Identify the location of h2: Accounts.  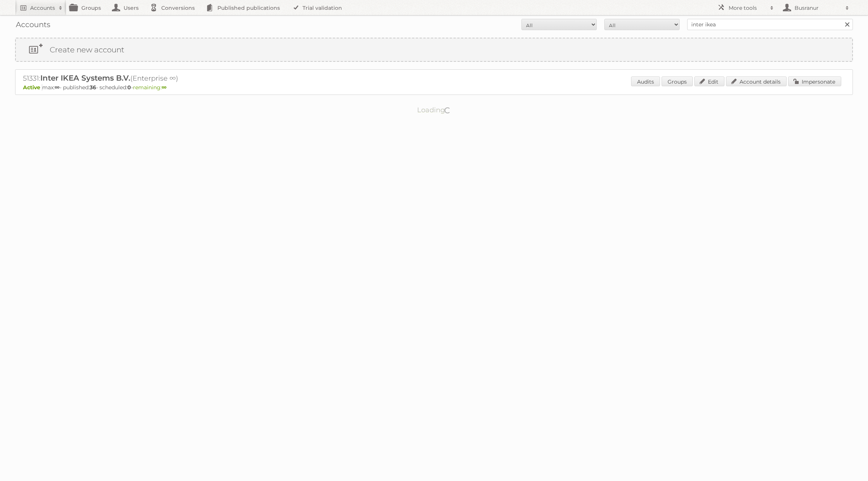
(43, 8).